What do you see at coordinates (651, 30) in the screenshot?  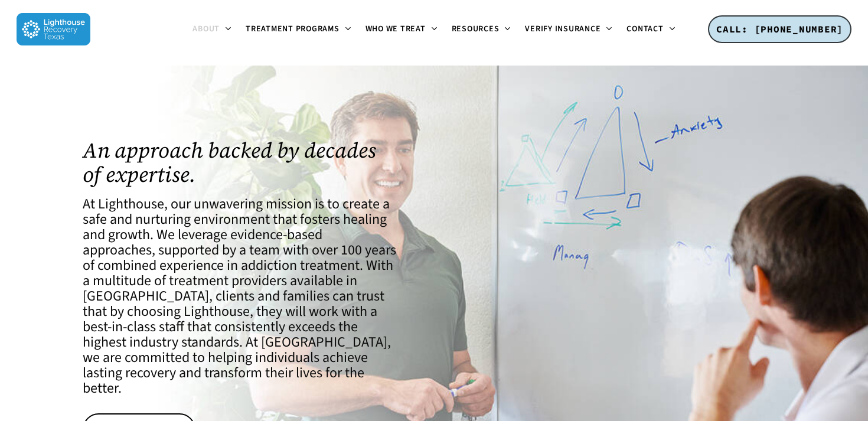 I see `a: Contact` at bounding box center [651, 30].